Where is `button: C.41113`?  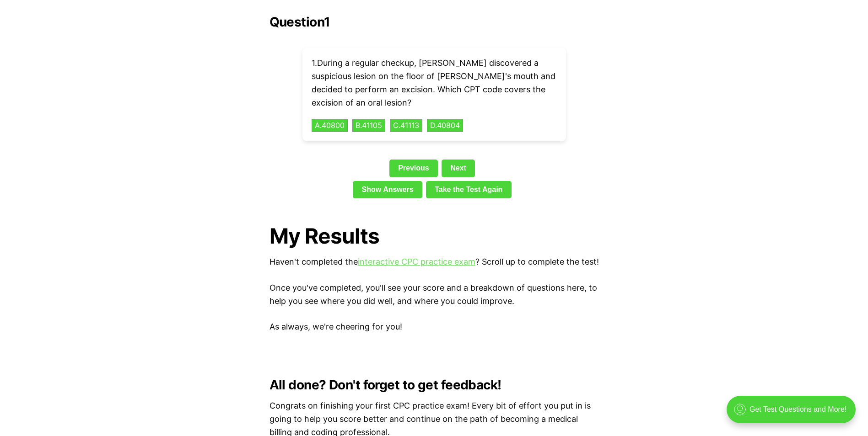
button: C.41113 is located at coordinates (406, 126).